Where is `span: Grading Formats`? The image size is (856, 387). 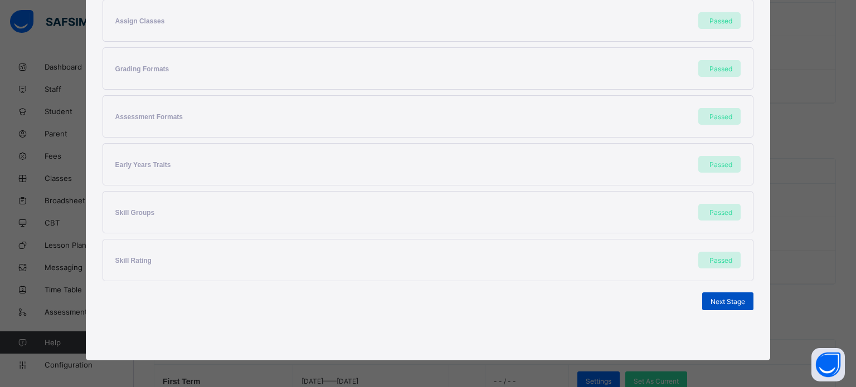 span: Grading Formats is located at coordinates (142, 69).